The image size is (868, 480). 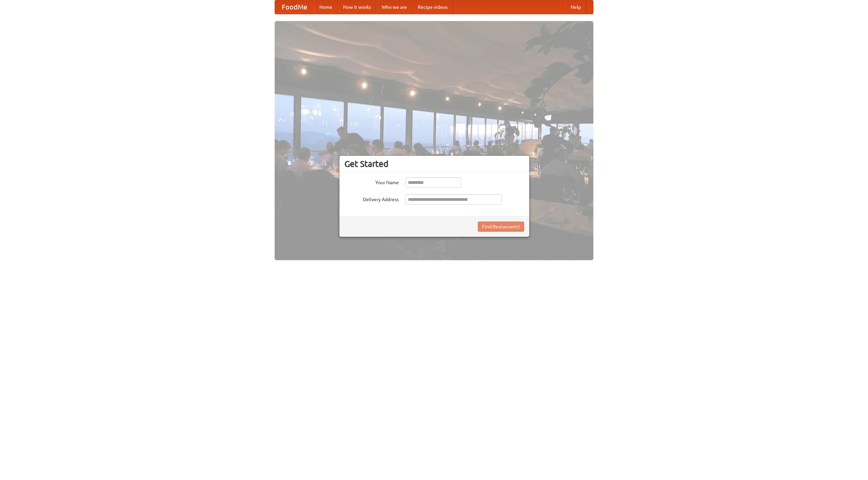 What do you see at coordinates (501, 227) in the screenshot?
I see `button: Find Restaurants!` at bounding box center [501, 227].